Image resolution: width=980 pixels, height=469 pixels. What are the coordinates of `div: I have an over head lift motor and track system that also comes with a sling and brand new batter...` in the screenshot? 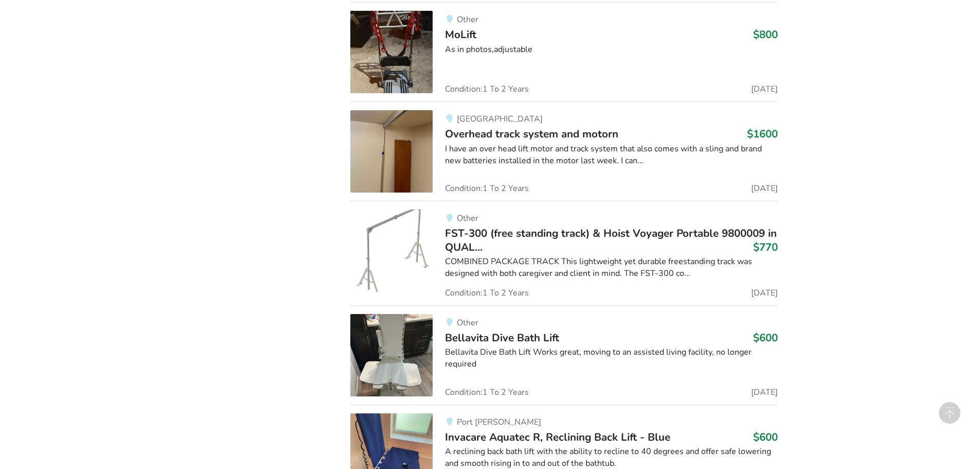 It's located at (612, 155).